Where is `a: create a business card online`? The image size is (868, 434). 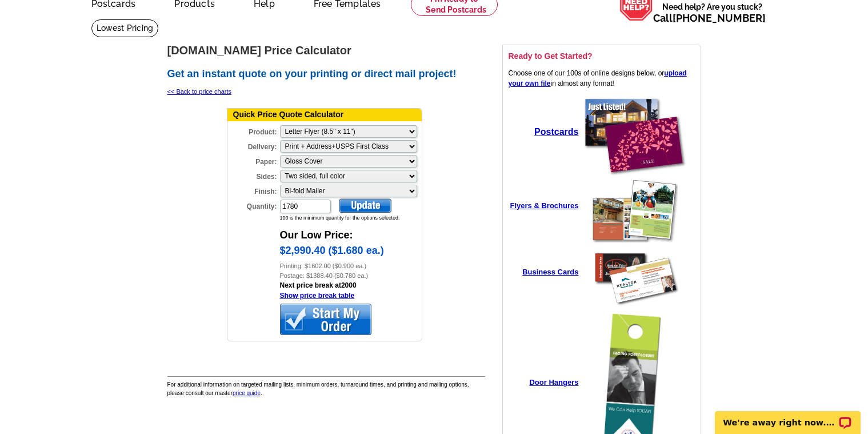
a: create a business card online is located at coordinates (634, 308).